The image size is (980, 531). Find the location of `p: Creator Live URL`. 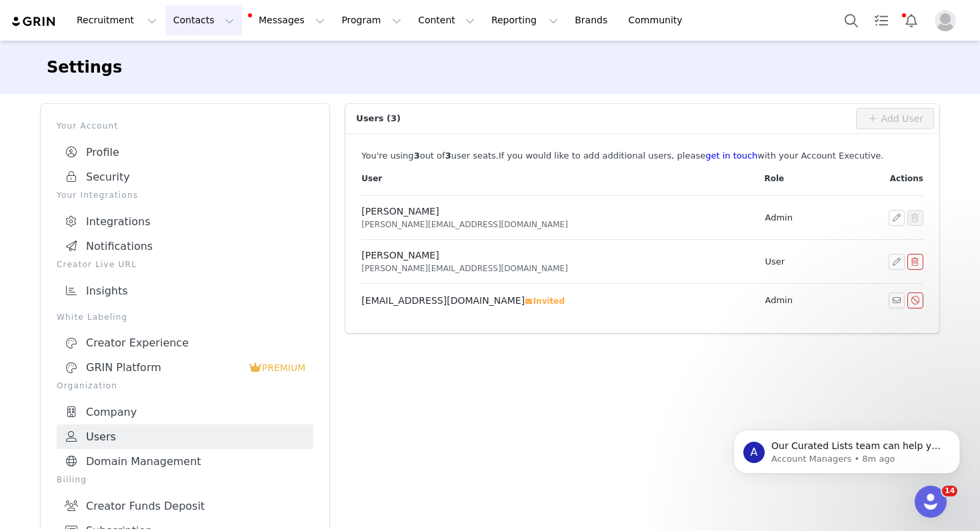

p: Creator Live URL is located at coordinates (185, 264).